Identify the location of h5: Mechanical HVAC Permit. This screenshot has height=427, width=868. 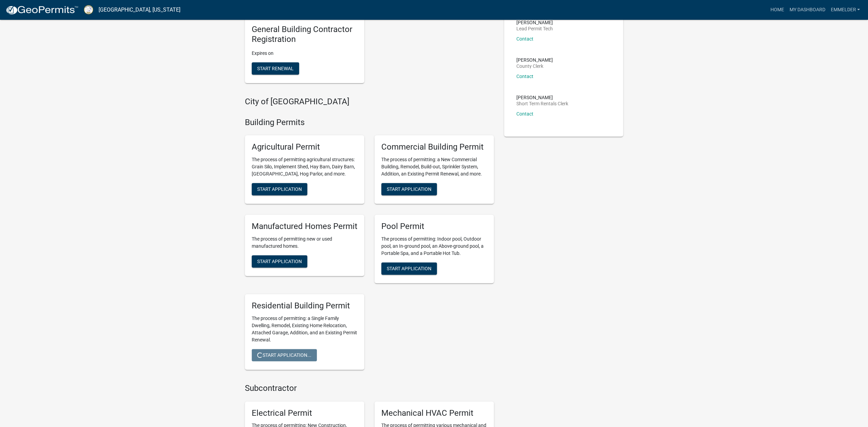
(434, 413).